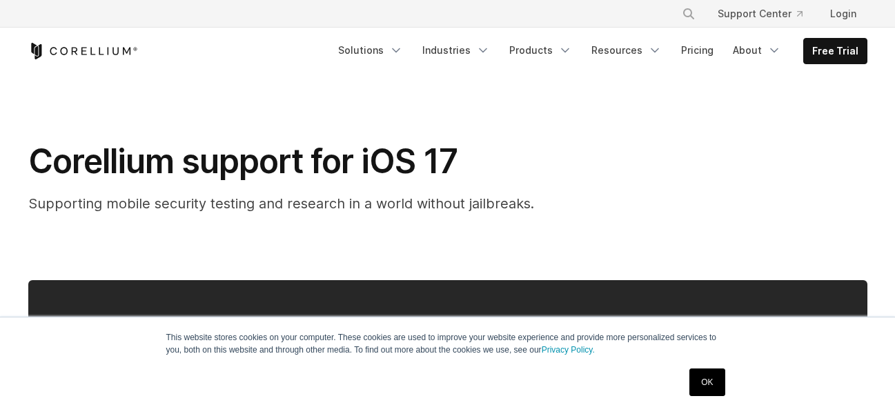 This screenshot has height=414, width=895. Describe the element at coordinates (281, 204) in the screenshot. I see `span: Supporting mobile security testing and research in a world without jailbreaks.` at that location.